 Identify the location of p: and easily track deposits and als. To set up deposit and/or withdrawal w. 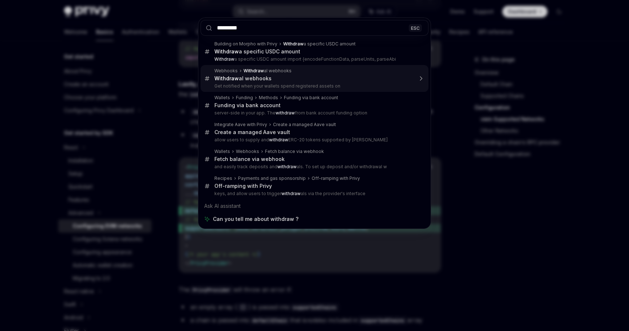
(314, 167).